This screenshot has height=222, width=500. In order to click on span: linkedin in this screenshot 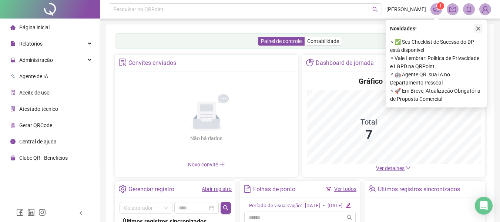, I will do `click(31, 212)`.